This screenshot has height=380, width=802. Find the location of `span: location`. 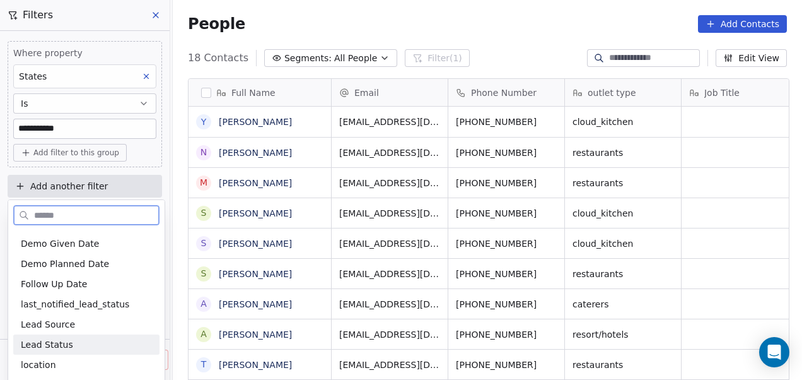

span: location is located at coordinates (38, 364).